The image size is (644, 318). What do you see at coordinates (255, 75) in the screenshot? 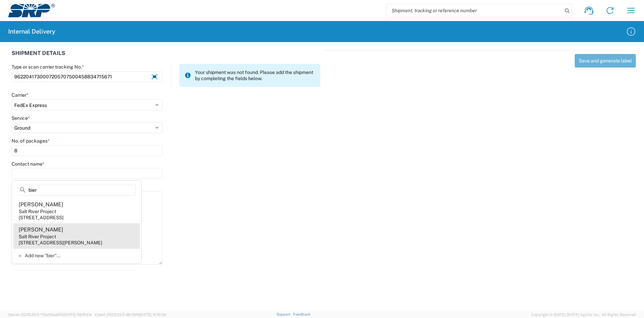
I see `span: Your shipment was not found. Please add the shipment by completing the fields below.` at bounding box center [255, 75].